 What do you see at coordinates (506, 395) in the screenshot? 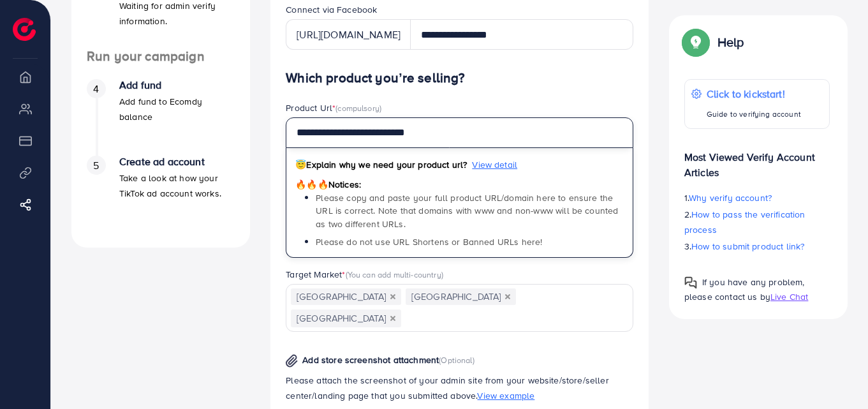
I see `span: View example` at bounding box center [506, 395].